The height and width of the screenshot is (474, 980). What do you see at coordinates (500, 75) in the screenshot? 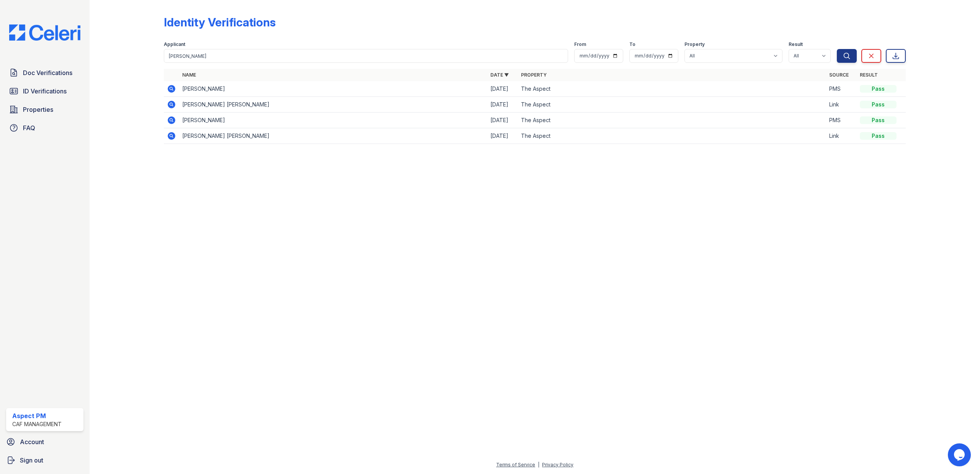
I see `a: Date ▼` at bounding box center [500, 75].